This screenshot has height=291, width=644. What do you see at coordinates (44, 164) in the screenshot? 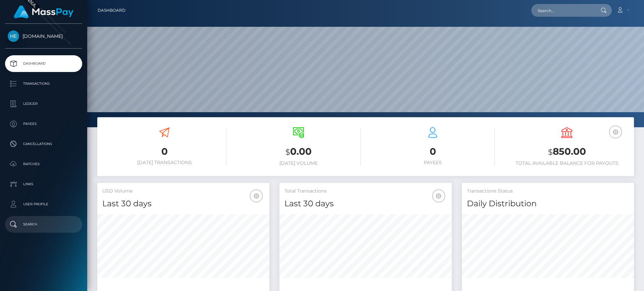
I see `a: Batches` at bounding box center [44, 164].